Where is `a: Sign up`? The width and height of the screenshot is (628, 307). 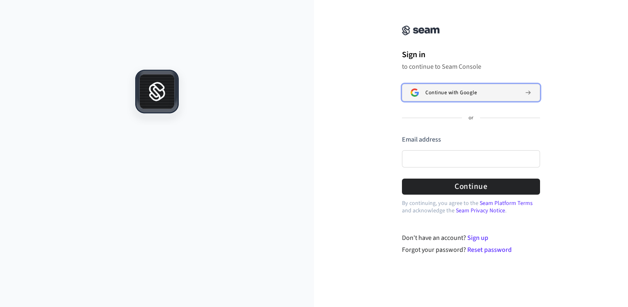 a: Sign up is located at coordinates (478, 238).